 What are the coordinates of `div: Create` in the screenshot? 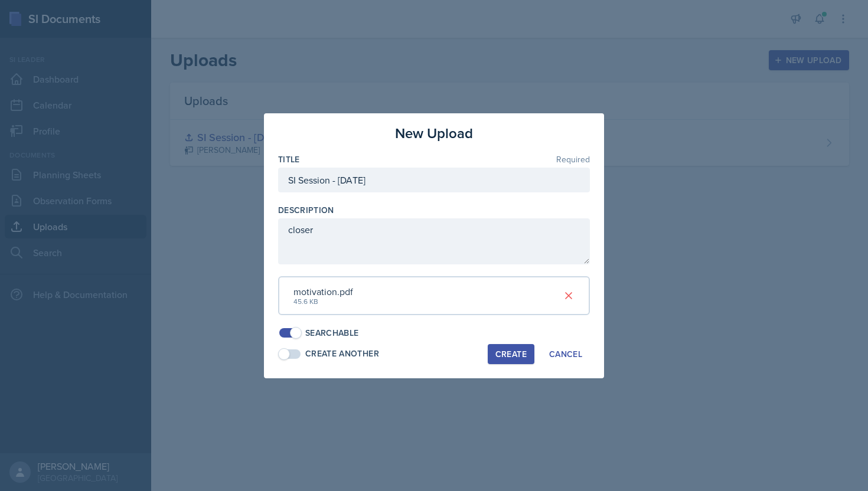 It's located at (511, 354).